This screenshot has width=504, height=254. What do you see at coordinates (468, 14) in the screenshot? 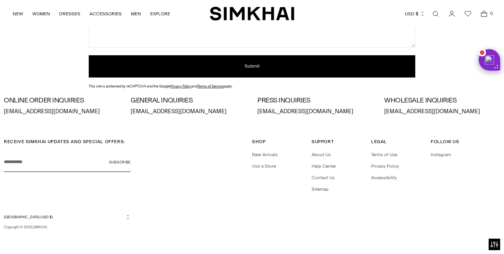
I see `a: Wishlist` at bounding box center [468, 14].